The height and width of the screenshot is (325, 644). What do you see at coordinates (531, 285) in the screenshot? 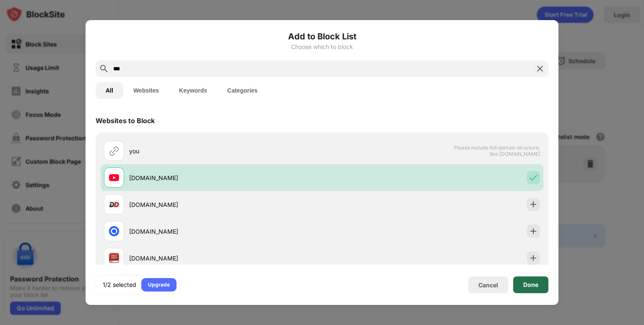
I see `div: Done` at bounding box center [531, 285].